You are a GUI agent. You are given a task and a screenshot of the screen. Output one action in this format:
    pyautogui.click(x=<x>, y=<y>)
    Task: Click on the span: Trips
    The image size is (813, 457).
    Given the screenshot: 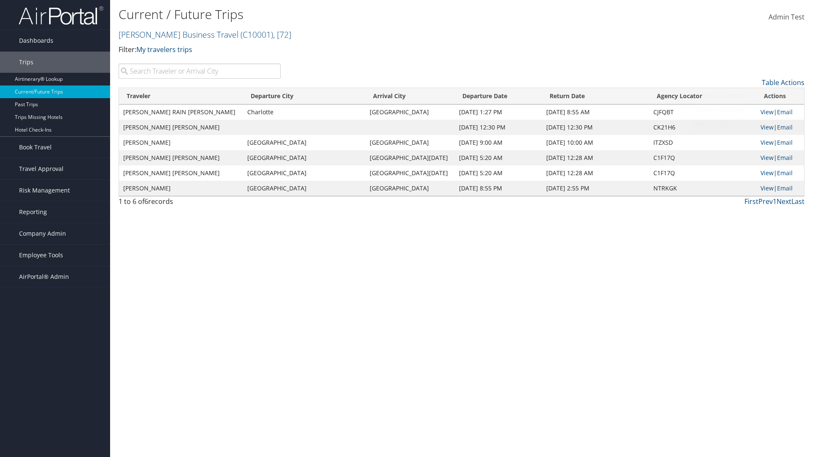 What is the action you would take?
    pyautogui.click(x=26, y=62)
    